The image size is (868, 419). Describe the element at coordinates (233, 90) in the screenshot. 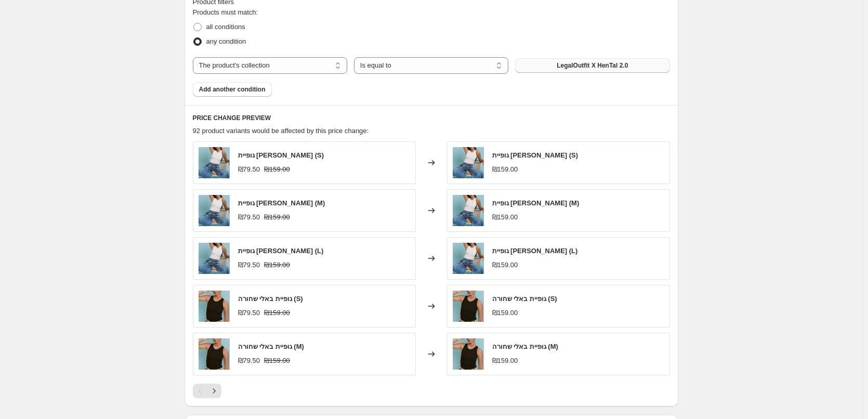

I see `span: Add another condition` at that location.